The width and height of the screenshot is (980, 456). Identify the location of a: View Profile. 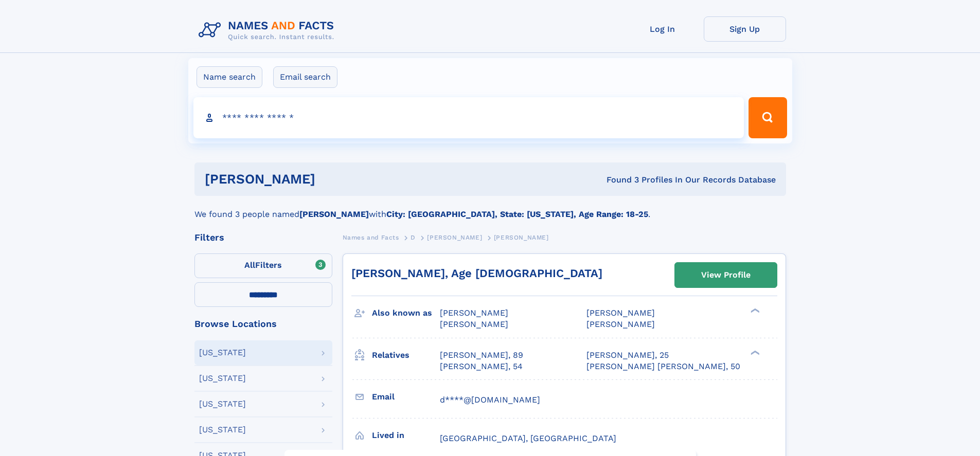
(726, 275).